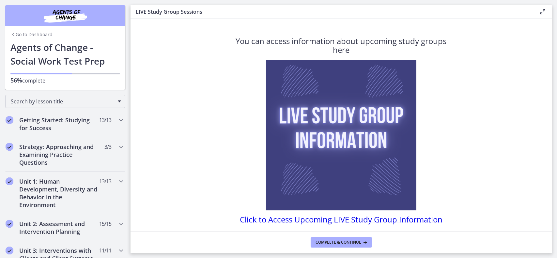  Describe the element at coordinates (59, 228) in the screenshot. I see `h2: Unit 2: Assessment and Intervention Planning` at that location.